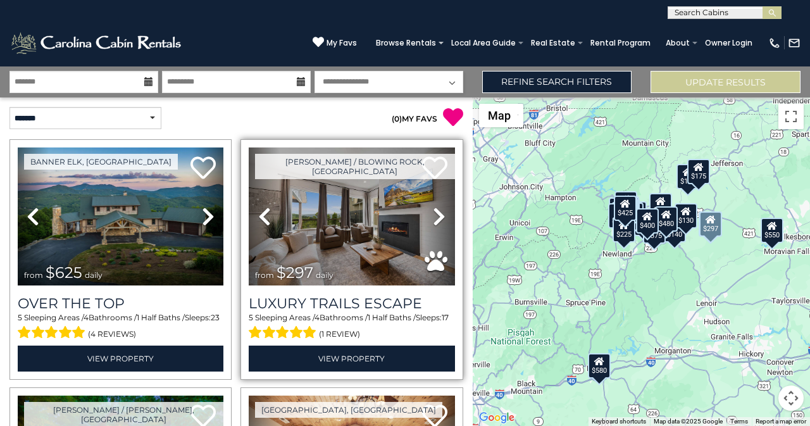 Image resolution: width=810 pixels, height=426 pixels. What do you see at coordinates (791, 116) in the screenshot?
I see `button: Toggle fullscreen view` at bounding box center [791, 116].